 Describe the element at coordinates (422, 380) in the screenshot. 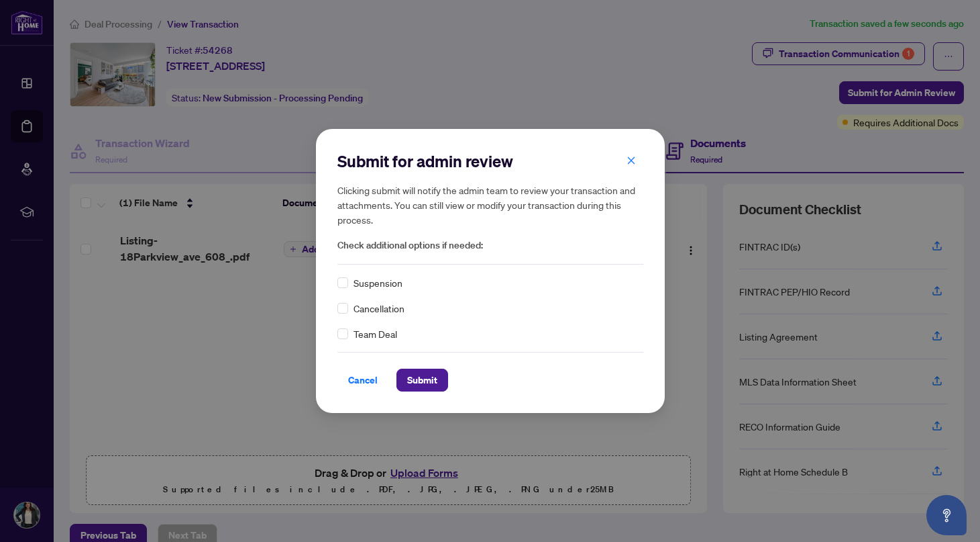

I see `span: Submit` at that location.